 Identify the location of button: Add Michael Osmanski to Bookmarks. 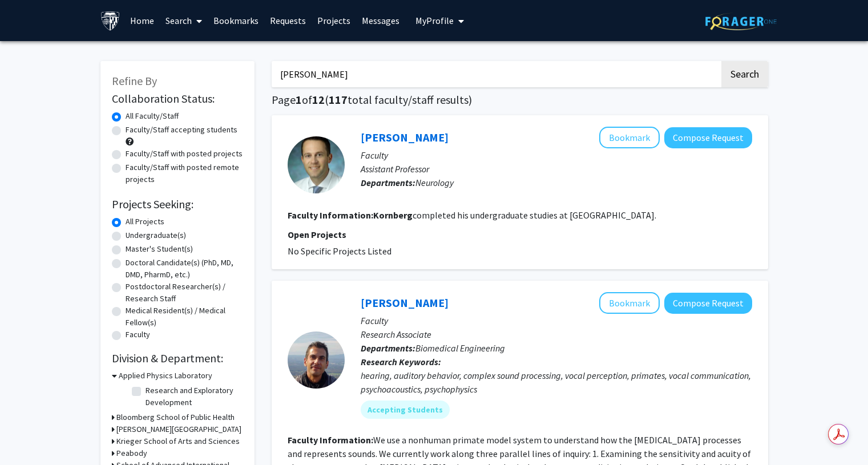
(630, 303).